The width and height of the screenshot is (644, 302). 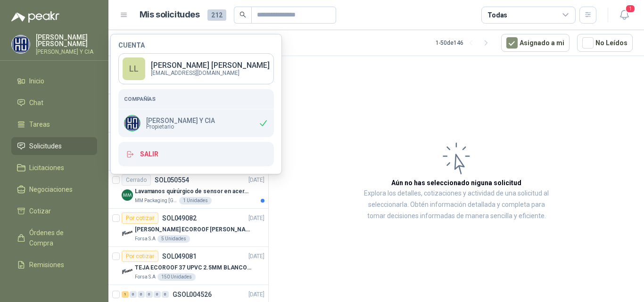 I want to click on div: 150 Unidades, so click(x=176, y=277).